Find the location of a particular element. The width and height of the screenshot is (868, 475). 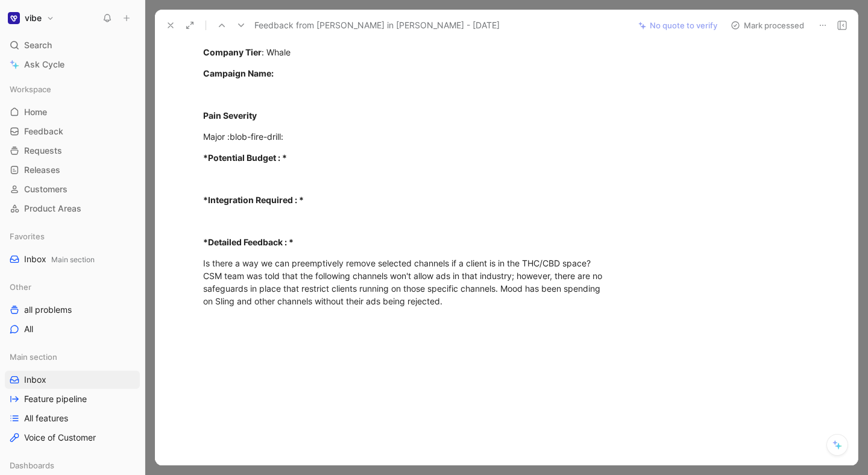

a: Home is located at coordinates (72, 112).